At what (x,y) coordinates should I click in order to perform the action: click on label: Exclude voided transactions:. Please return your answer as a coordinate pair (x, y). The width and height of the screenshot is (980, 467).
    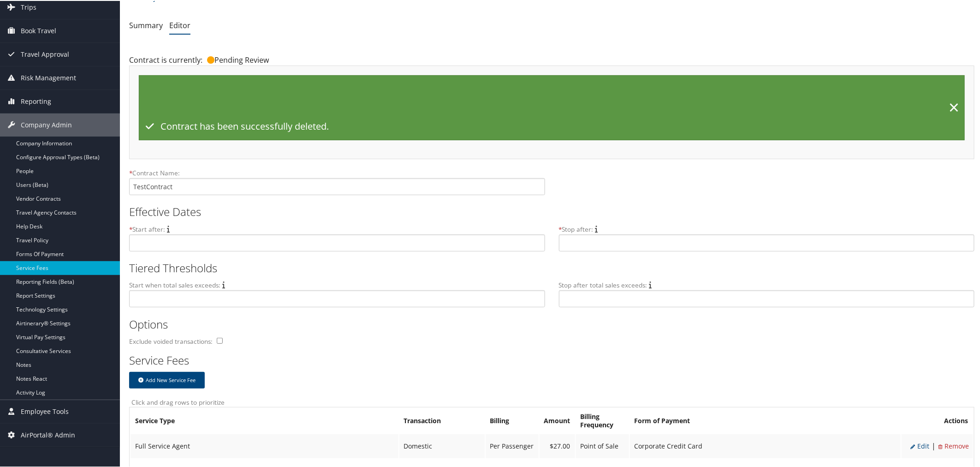
    Looking at the image, I should click on (172, 341).